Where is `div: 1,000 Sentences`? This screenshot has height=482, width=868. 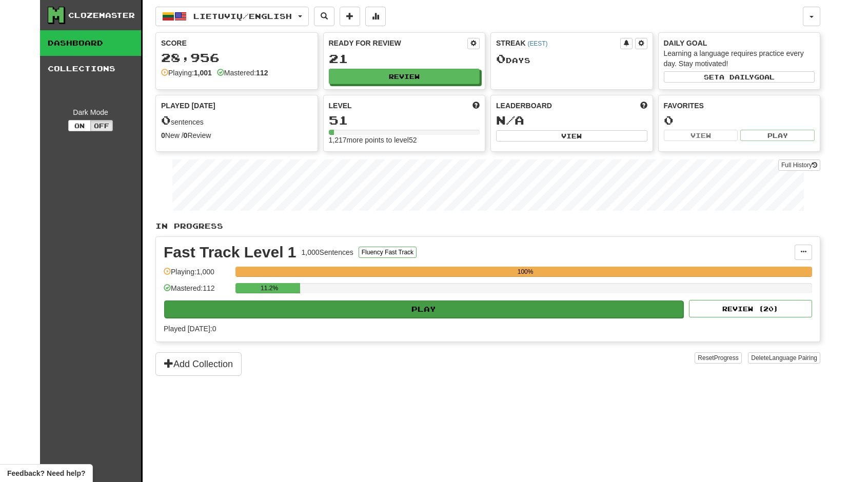 div: 1,000 Sentences is located at coordinates (327, 252).